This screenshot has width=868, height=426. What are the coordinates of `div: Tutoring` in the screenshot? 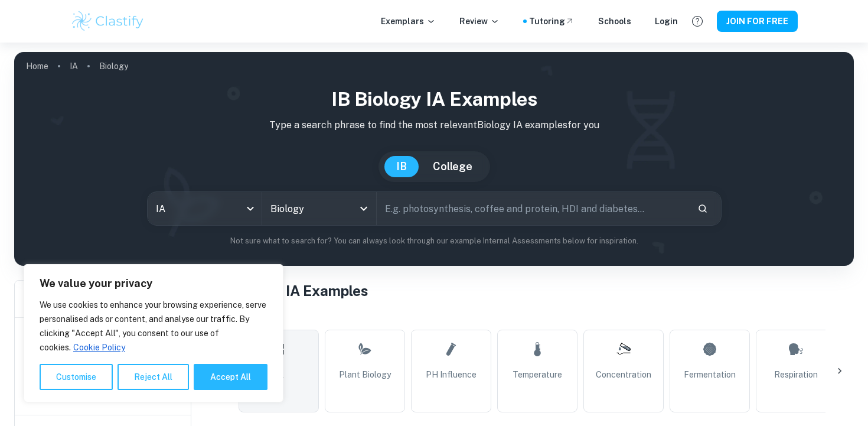 It's located at (551, 21).